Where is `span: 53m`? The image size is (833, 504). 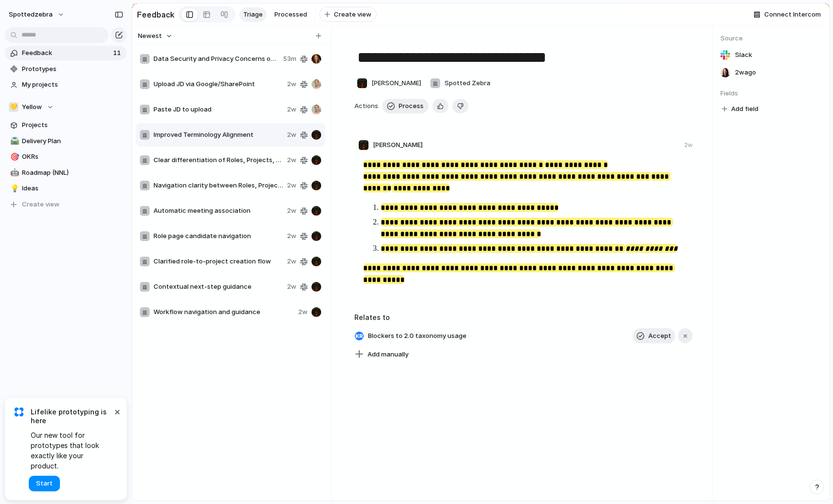 span: 53m is located at coordinates (290, 59).